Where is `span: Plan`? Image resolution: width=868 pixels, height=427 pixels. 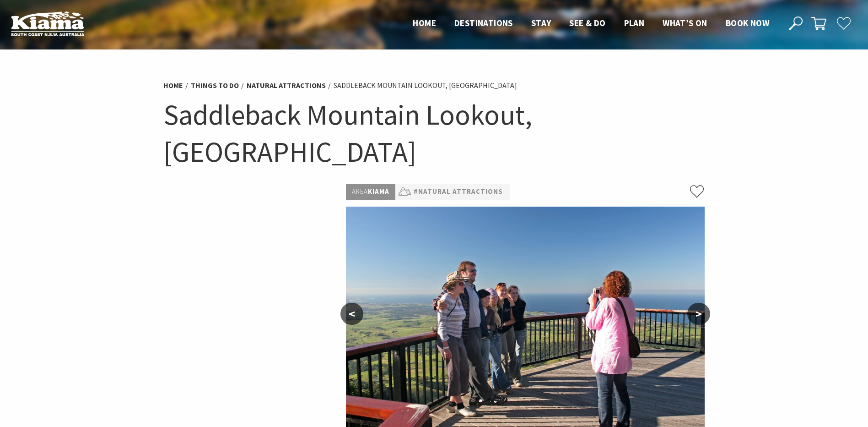
span: Plan is located at coordinates (634, 23).